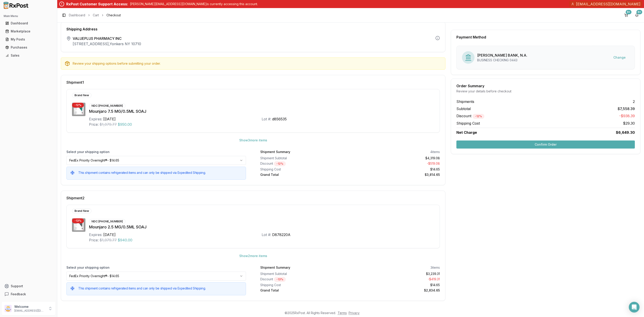 The width and height of the screenshot is (644, 317). Describe the element at coordinates (634, 102) in the screenshot. I see `span: 2` at that location.